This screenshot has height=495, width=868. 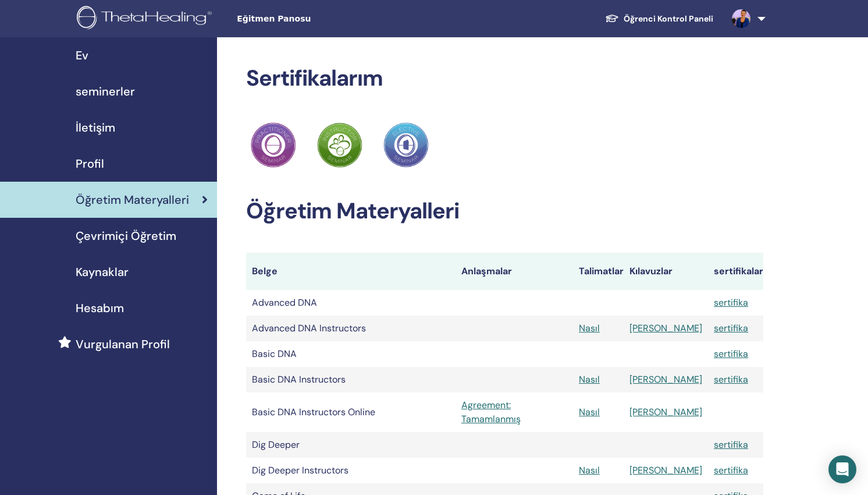 I want to click on span: Çevrimiçi Öğretim, so click(x=125, y=236).